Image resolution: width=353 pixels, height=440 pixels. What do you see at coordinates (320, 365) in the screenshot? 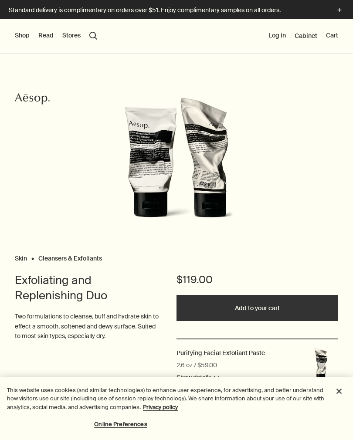
I see `a: Aesop’s Purifying Facial Exfoliant Paste in a squeezed tube` at bounding box center [320, 365].